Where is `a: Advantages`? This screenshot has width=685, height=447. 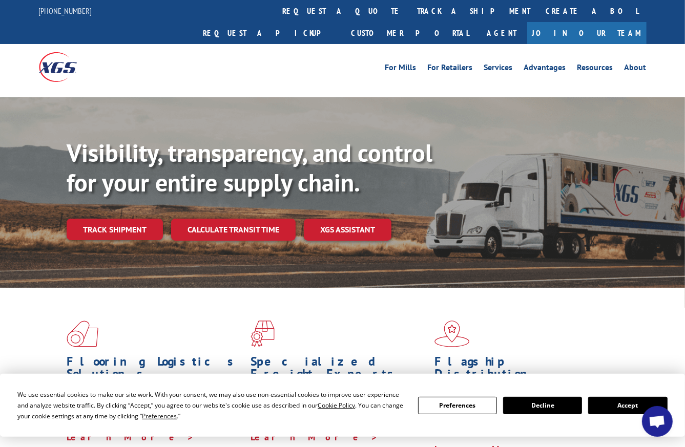
a: Advantages is located at coordinates (545, 69).